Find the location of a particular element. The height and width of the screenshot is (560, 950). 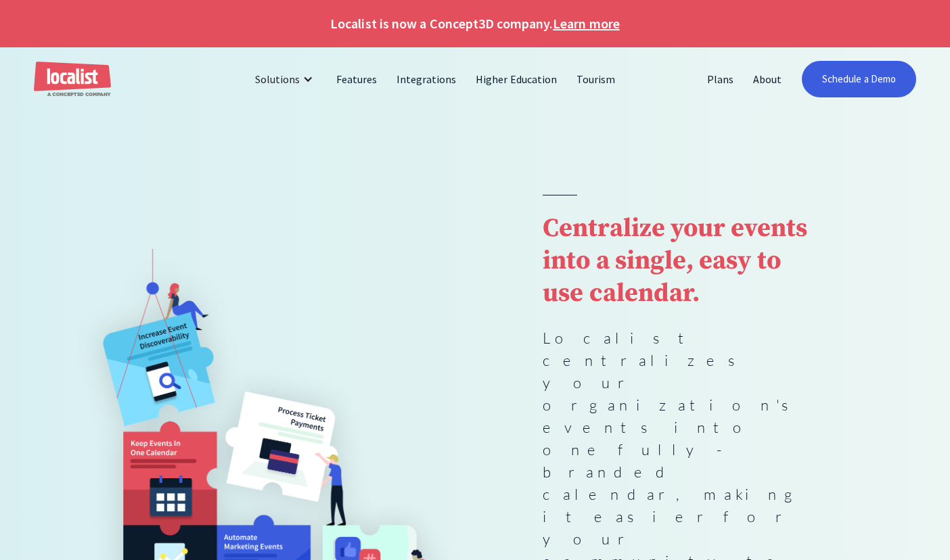

a: Higher Education is located at coordinates (516, 79).